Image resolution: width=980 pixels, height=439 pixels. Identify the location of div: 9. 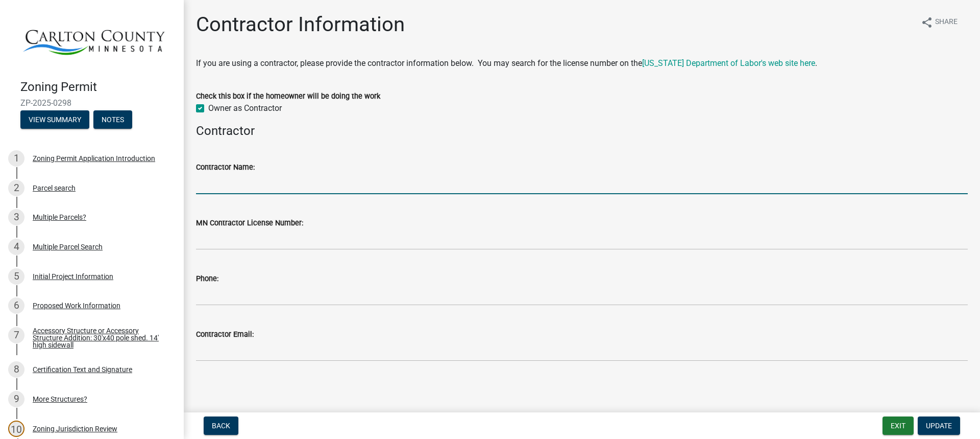
(16, 399).